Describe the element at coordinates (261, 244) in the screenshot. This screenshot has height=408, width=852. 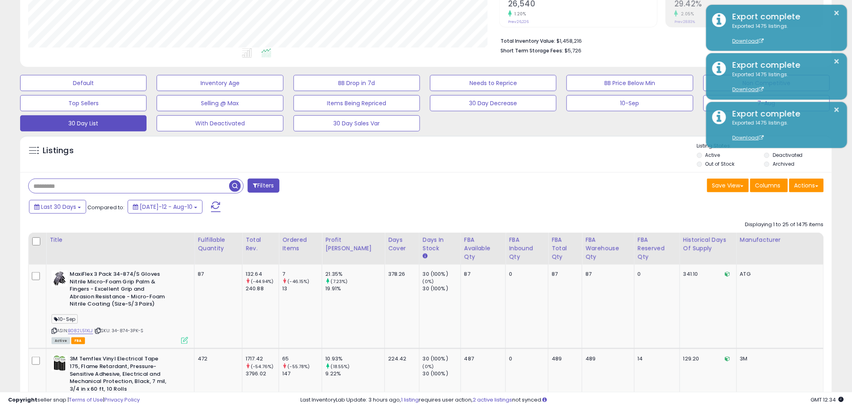
I see `div: Total Rev.` at that location.